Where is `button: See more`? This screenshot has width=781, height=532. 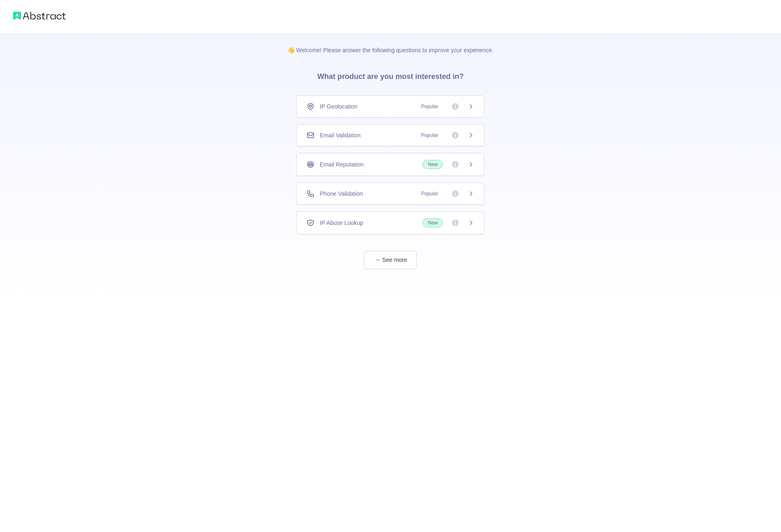
button: See more is located at coordinates (390, 259).